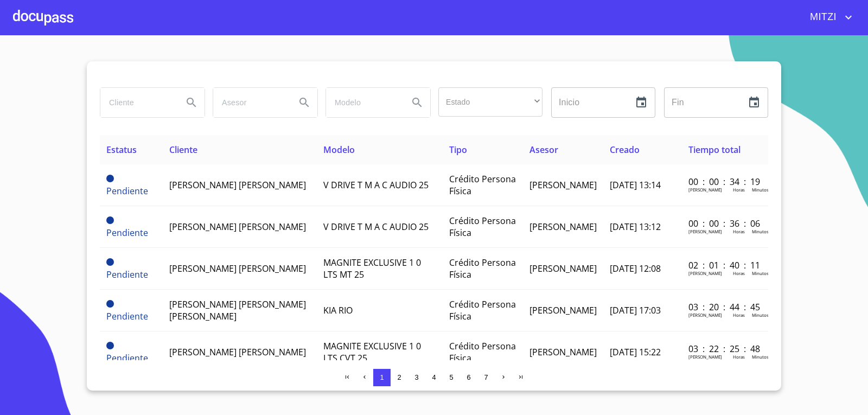  What do you see at coordinates (485, 378) in the screenshot?
I see `span: 7` at bounding box center [485, 378].